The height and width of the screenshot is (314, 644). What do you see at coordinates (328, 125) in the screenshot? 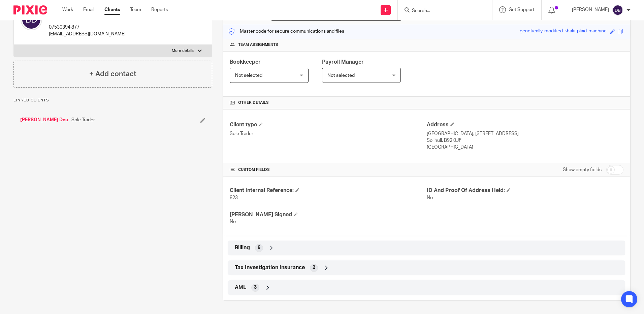
I see `h4: Client type` at bounding box center [328, 125].